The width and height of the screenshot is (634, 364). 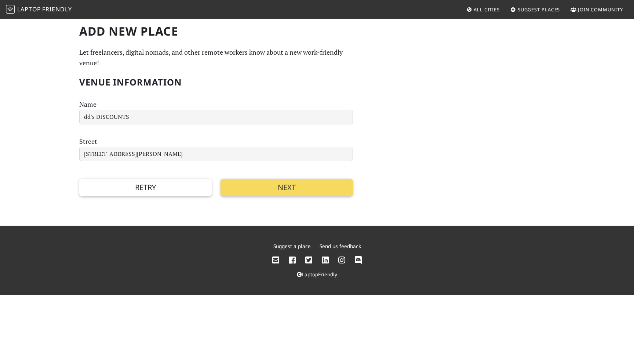 What do you see at coordinates (317, 274) in the screenshot?
I see `a: LaptopFriendly` at bounding box center [317, 274].